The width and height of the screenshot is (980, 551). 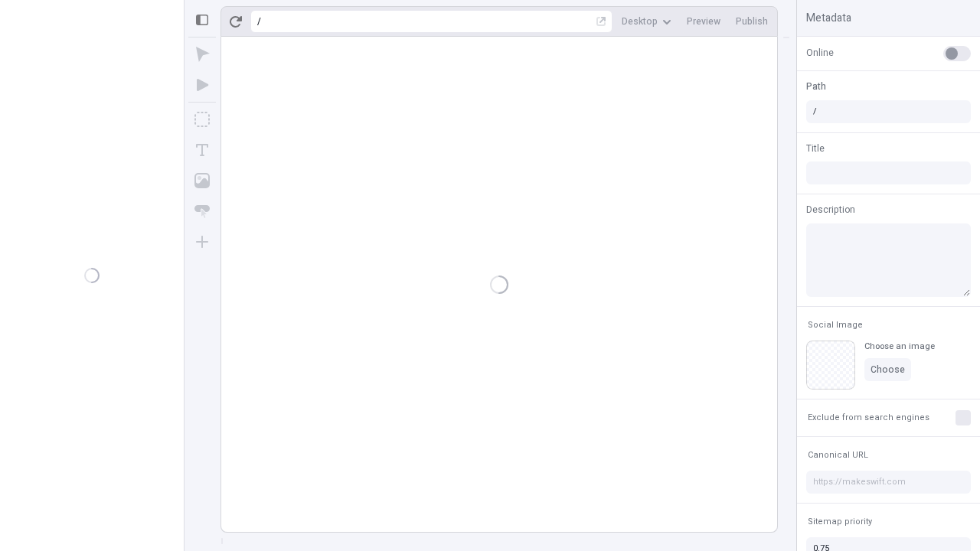 I want to click on button: Text, so click(x=202, y=150).